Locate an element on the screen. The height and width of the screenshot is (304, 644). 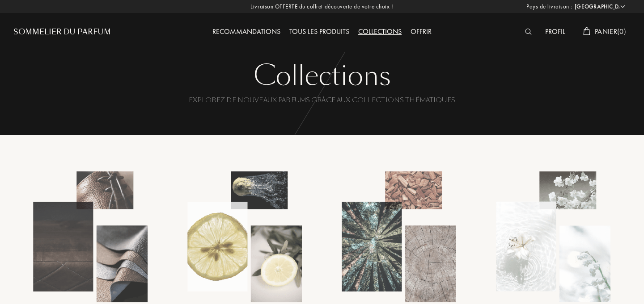
div: Explorez de nouveaux parfums grâce aux collections thématiques is located at coordinates (322, 109).